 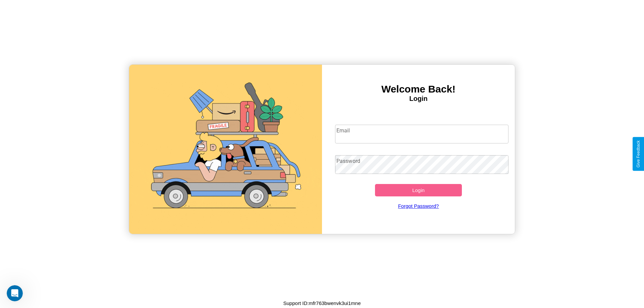 I want to click on div: Give Feedback, so click(x=638, y=154).